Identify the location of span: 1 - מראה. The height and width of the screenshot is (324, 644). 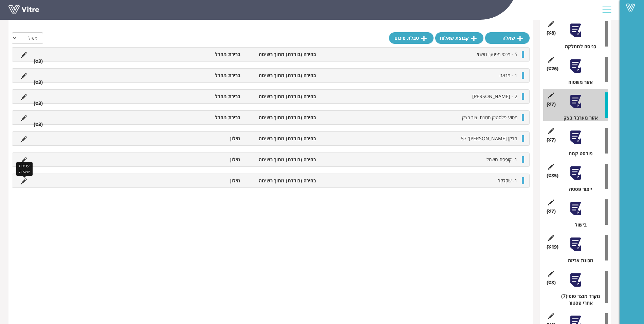
(508, 75).